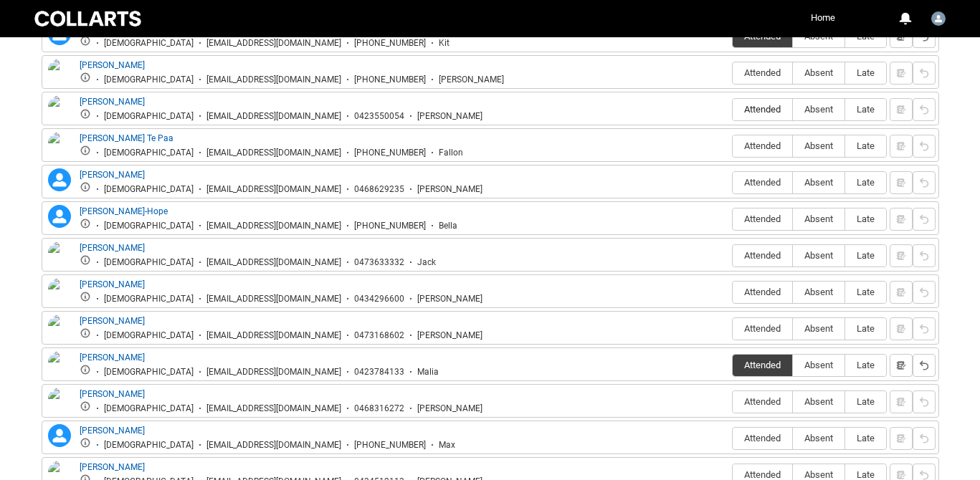 The width and height of the screenshot is (980, 480). Describe the element at coordinates (428, 372) in the screenshot. I see `div: Malia` at that location.